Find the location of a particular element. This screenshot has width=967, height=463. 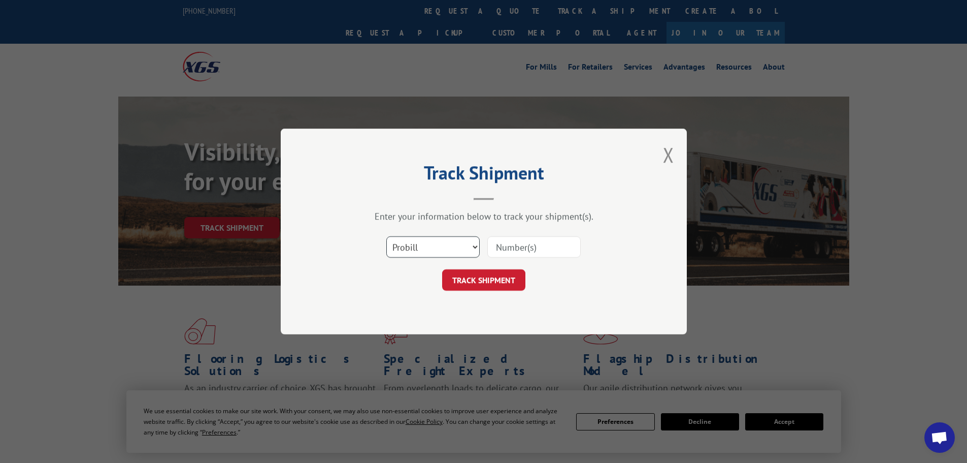

div: Open chat is located at coordinates (940, 437).